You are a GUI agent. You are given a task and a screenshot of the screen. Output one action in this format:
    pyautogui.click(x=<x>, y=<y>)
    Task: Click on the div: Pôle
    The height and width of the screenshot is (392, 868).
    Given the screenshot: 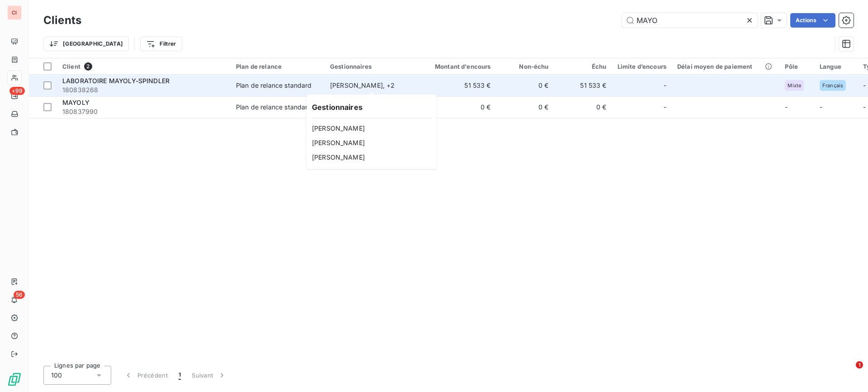 What is the action you would take?
    pyautogui.click(x=796, y=67)
    